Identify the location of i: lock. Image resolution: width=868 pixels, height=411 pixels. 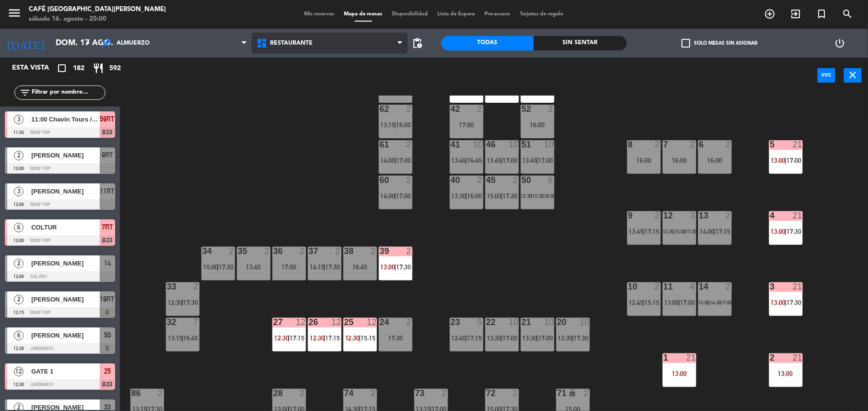
(573, 393).